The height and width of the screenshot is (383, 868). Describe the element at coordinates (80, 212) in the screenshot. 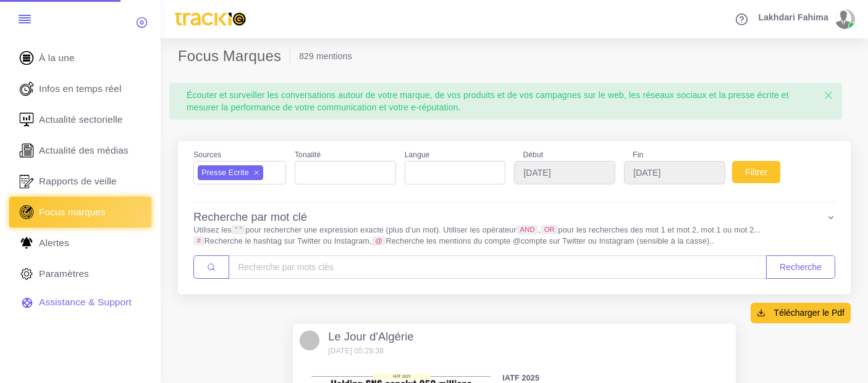

I see `a: Focus marques` at that location.